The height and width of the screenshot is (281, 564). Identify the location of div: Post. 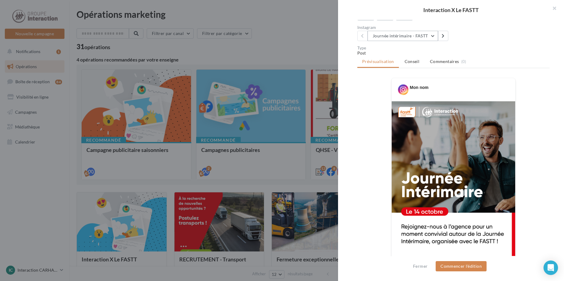
(453, 53).